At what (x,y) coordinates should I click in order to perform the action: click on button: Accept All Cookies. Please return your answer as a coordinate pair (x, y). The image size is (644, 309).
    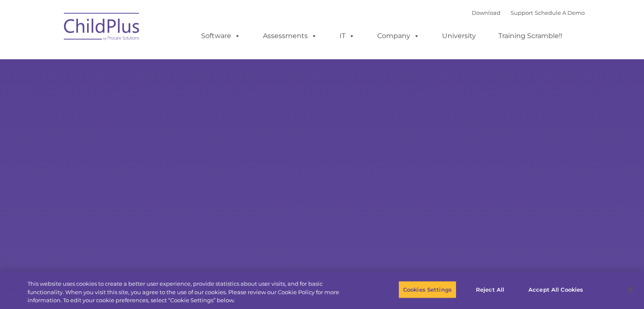
    Looking at the image, I should click on (555, 290).